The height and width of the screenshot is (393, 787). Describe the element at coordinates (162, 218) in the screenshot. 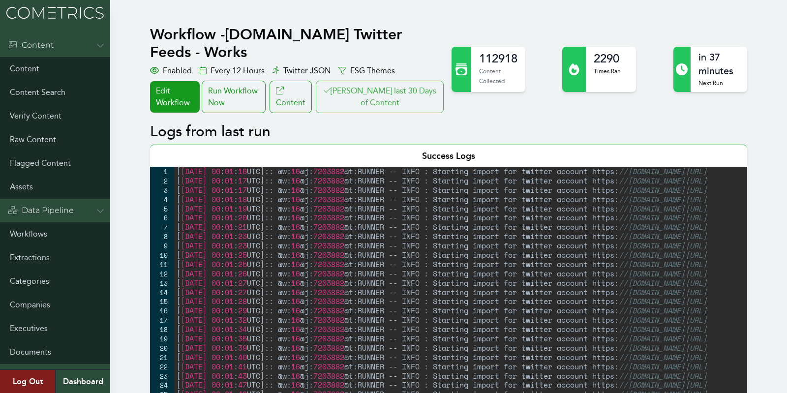

I see `div: 6` at that location.